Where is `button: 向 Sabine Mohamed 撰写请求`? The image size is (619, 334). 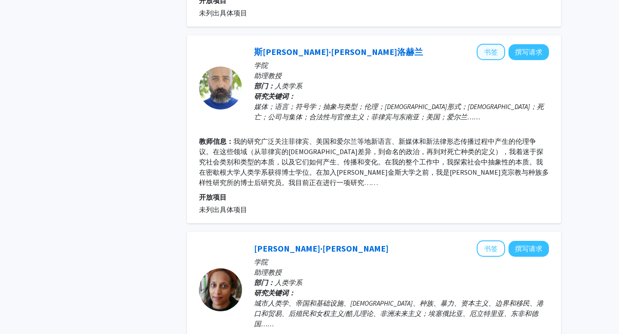 button: 向 Sabine Mohamed 撰写请求 is located at coordinates (528, 249).